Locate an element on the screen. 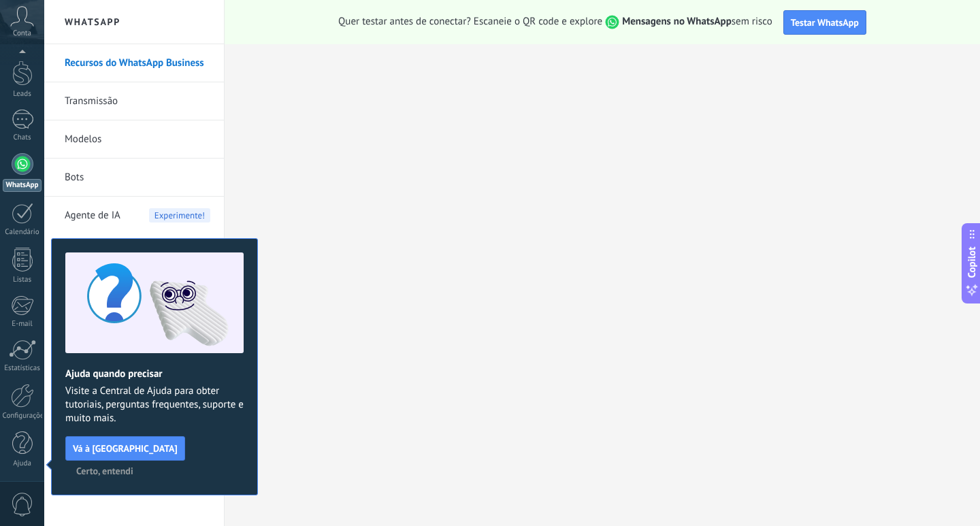 The width and height of the screenshot is (980, 526). li: Agente de IA is located at coordinates (134, 215).